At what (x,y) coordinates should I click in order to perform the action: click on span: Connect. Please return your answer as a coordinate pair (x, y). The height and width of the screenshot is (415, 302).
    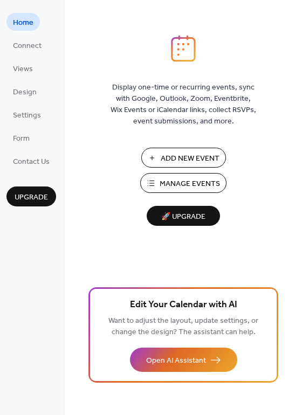
    Looking at the image, I should click on (27, 46).